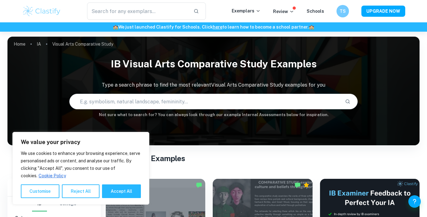 The height and width of the screenshot is (217, 427). What do you see at coordinates (81, 165) in the screenshot?
I see `p: We use cookies to enhance your browsing experience, serve personalised ads or content, and analys...` at bounding box center [81, 165].